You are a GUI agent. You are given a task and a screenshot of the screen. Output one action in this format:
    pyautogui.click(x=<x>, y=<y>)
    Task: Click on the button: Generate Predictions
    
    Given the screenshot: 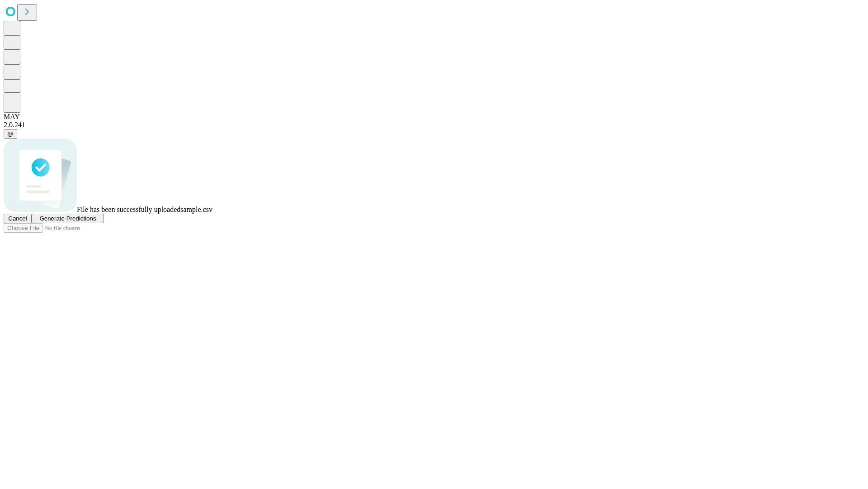 What is the action you would take?
    pyautogui.click(x=67, y=218)
    